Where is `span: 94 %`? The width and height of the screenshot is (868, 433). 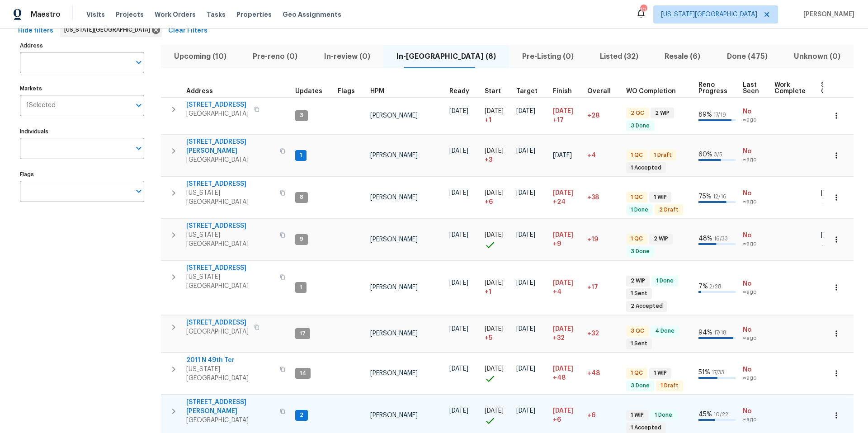 span: 94 % is located at coordinates (705, 333).